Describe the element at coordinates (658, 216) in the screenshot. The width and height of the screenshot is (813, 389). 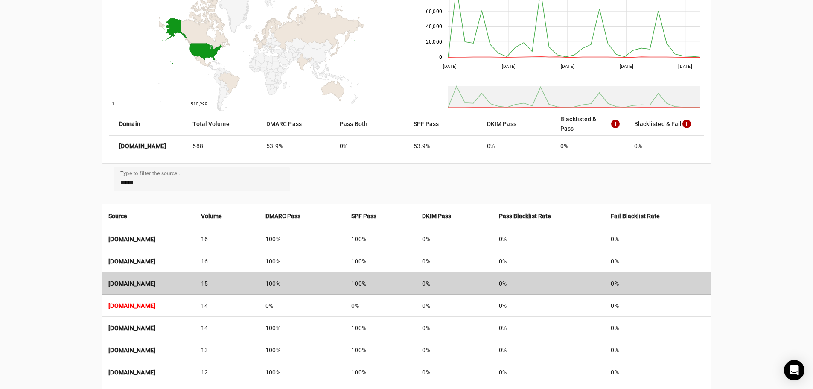
I see `div: Fail Blacklist Rate` at that location.